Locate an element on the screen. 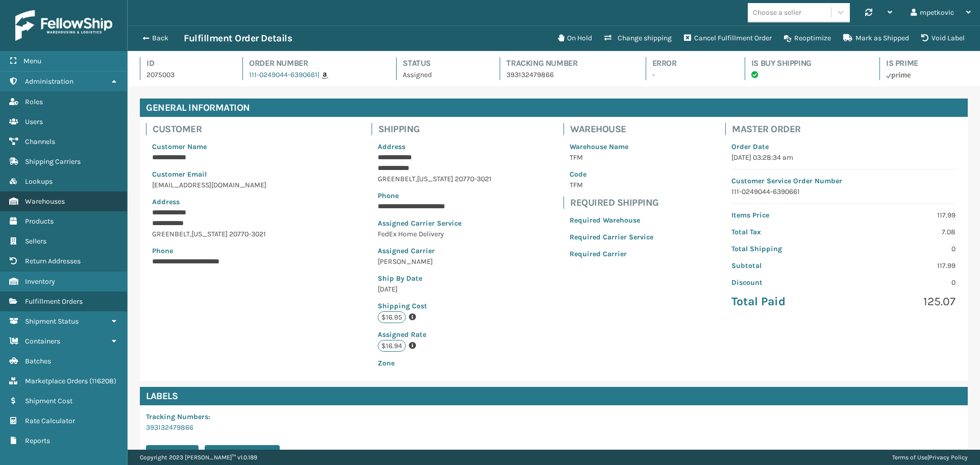 This screenshot has width=980, height=465. p: 2075003 is located at coordinates (185, 74).